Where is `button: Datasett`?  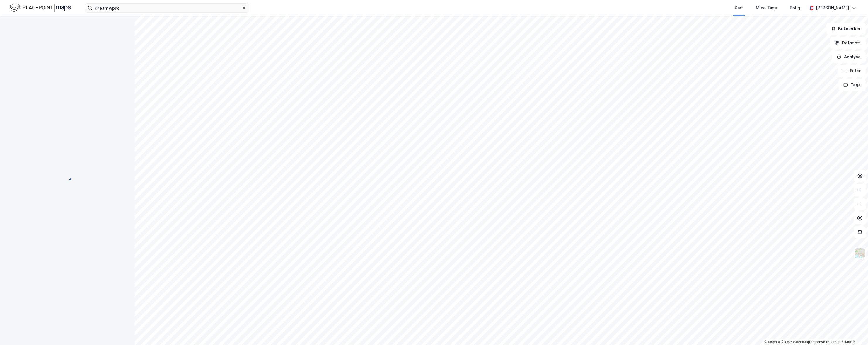 button: Datasett is located at coordinates (847, 43).